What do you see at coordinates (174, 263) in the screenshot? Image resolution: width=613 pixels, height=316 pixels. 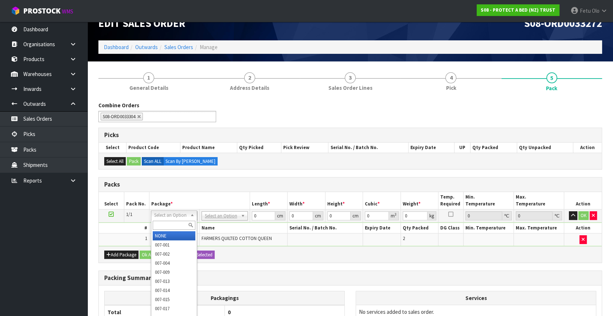 I see `li: 007-004` at bounding box center [174, 263].